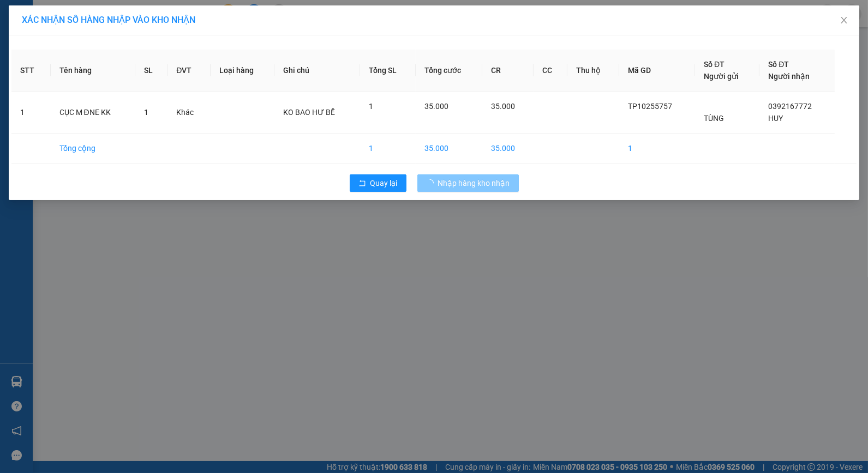  I want to click on span: Quay lại, so click(384, 183).